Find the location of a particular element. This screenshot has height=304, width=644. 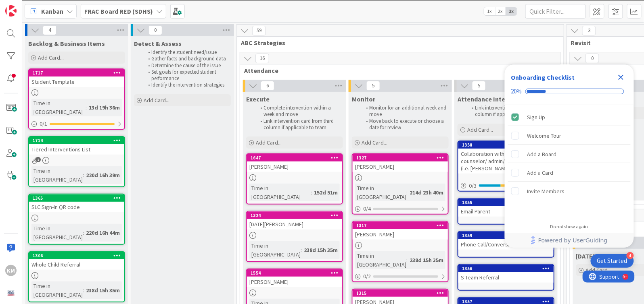

div: Invite Members is located at coordinates (546, 192).